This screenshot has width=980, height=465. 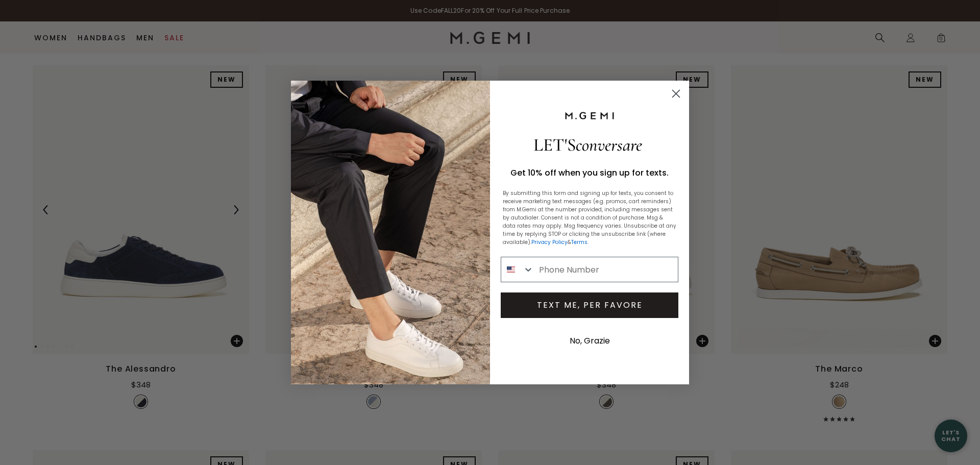 What do you see at coordinates (589, 172) in the screenshot?
I see `span: Get 10% off when you sign up for texts.` at bounding box center [589, 172].